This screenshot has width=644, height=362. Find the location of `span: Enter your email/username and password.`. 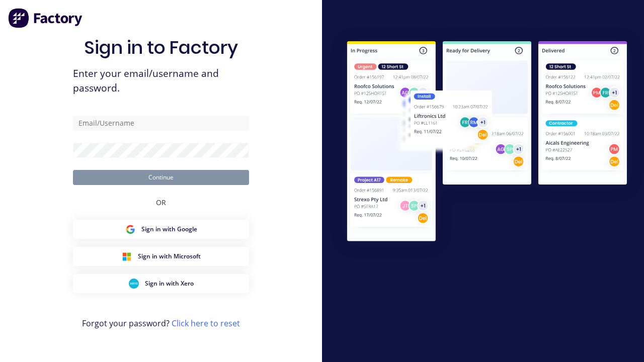

span: Enter your email/username and password. is located at coordinates (161, 81).